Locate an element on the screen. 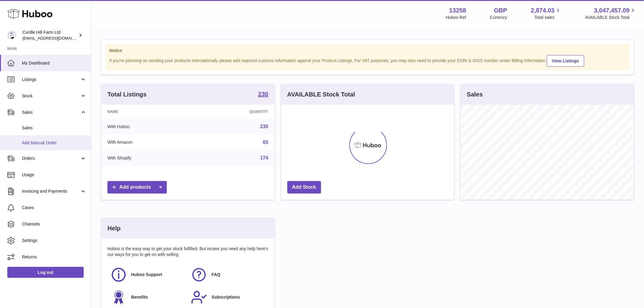  img: internalAdmin-13258@internal.huboo.com is located at coordinates (12, 36).